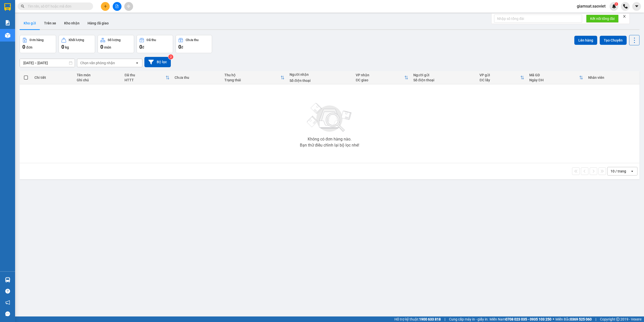  Describe the element at coordinates (117, 6) in the screenshot. I see `span: file-add` at that location.